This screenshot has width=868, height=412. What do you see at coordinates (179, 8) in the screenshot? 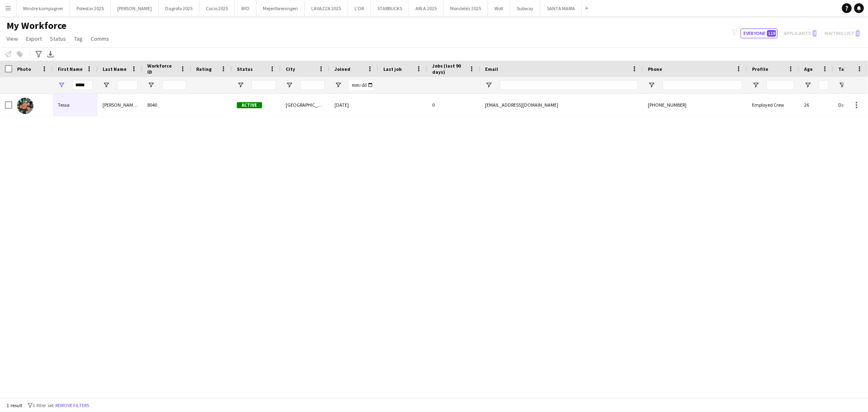
I see `button: Dagrofa 2025` at bounding box center [179, 8].